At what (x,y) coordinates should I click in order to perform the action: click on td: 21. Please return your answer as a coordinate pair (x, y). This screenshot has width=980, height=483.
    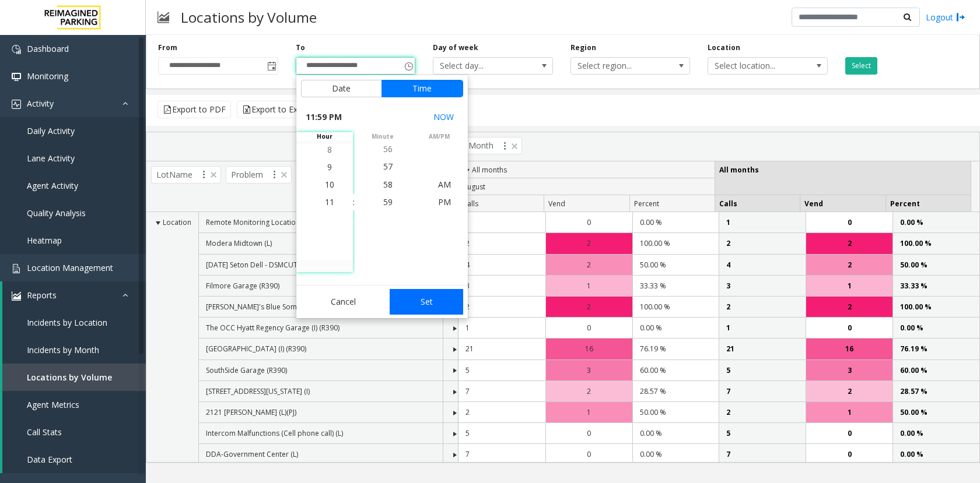
    Looking at the image, I should click on (762, 349).